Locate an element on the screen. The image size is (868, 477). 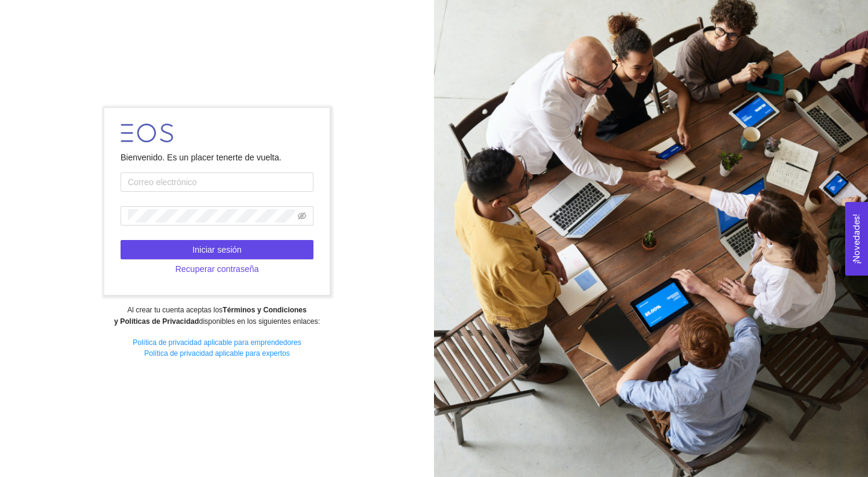
button: Open Feedback Widget is located at coordinates (856, 239).